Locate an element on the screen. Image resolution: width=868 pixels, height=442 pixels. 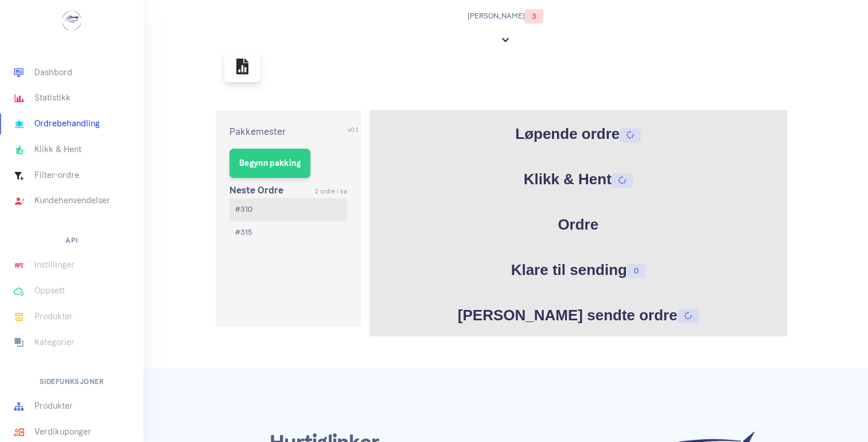
h1: Ordre is located at coordinates (579, 224).